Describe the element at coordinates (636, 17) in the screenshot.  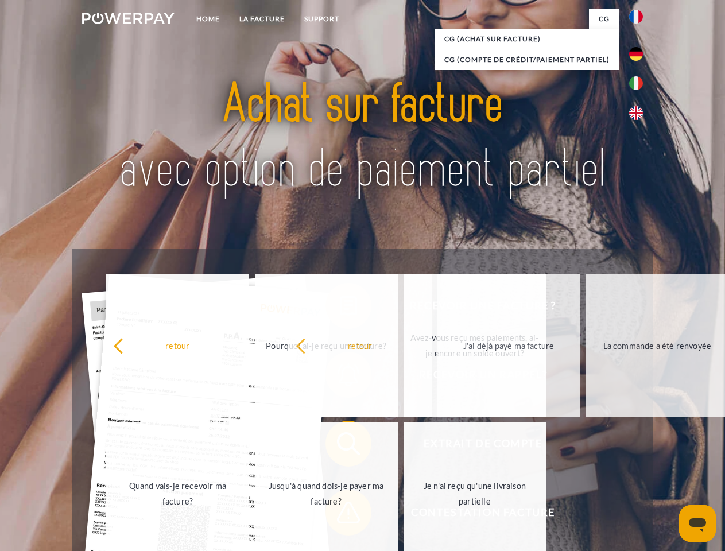
I see `img: fr` at that location.